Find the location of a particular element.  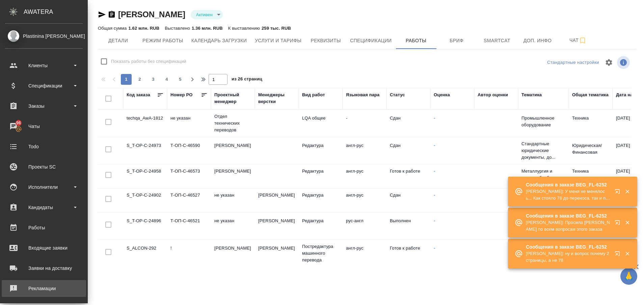

p: К выставлению is located at coordinates (245, 28).